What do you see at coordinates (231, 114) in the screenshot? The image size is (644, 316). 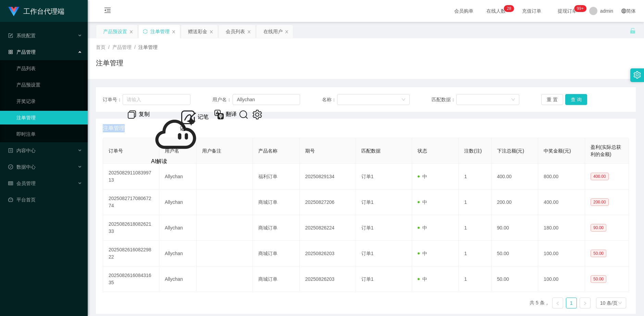 I see `span: 翻译` at bounding box center [231, 114].